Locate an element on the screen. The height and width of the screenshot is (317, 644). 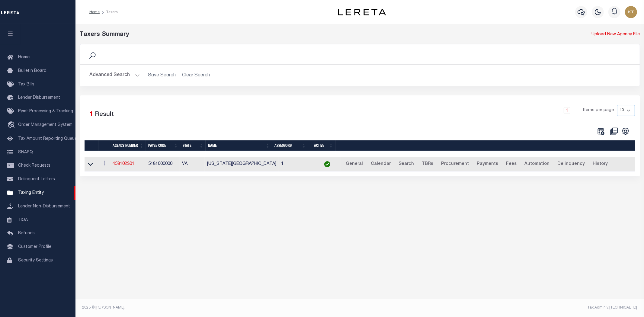
a: General is located at coordinates (355, 165).